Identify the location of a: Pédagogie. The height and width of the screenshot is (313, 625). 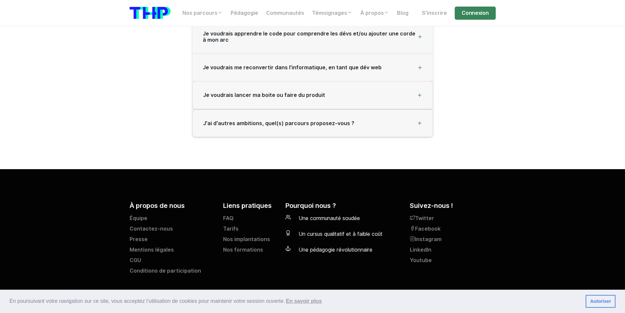
(244, 13).